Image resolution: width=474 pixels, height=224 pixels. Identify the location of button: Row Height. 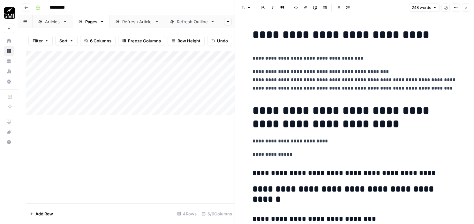
(186, 41).